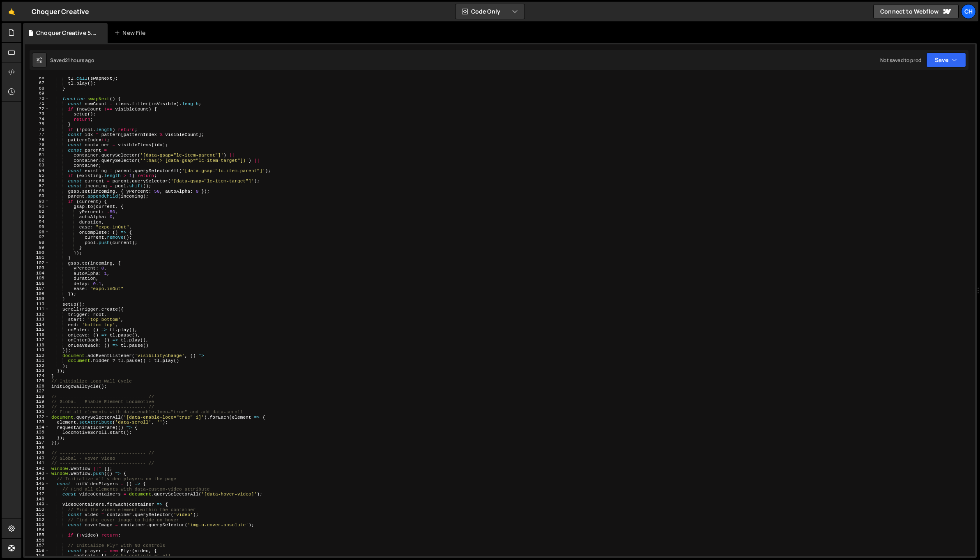 The height and width of the screenshot is (560, 980). What do you see at coordinates (37, 391) in the screenshot?
I see `div: 127` at bounding box center [37, 391].